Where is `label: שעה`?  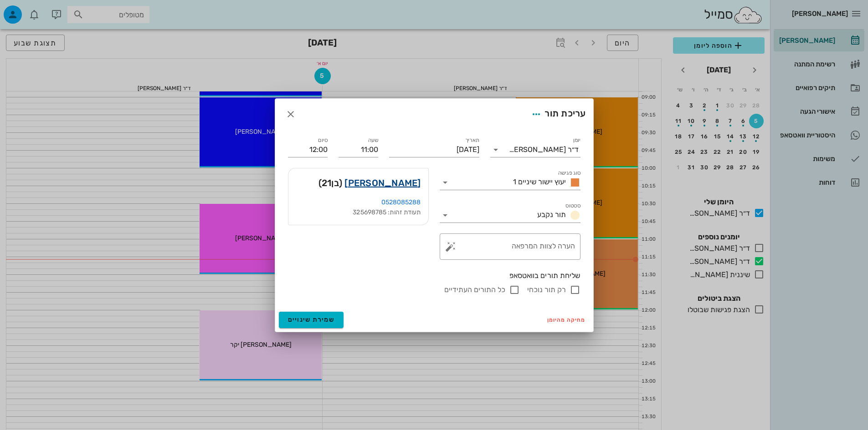
label: שעה is located at coordinates (373, 140).